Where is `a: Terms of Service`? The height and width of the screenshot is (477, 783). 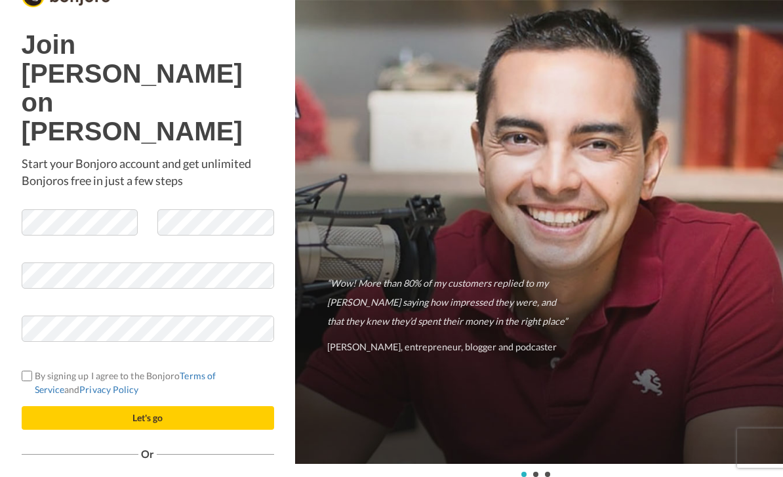 a: Terms of Service is located at coordinates (125, 382).